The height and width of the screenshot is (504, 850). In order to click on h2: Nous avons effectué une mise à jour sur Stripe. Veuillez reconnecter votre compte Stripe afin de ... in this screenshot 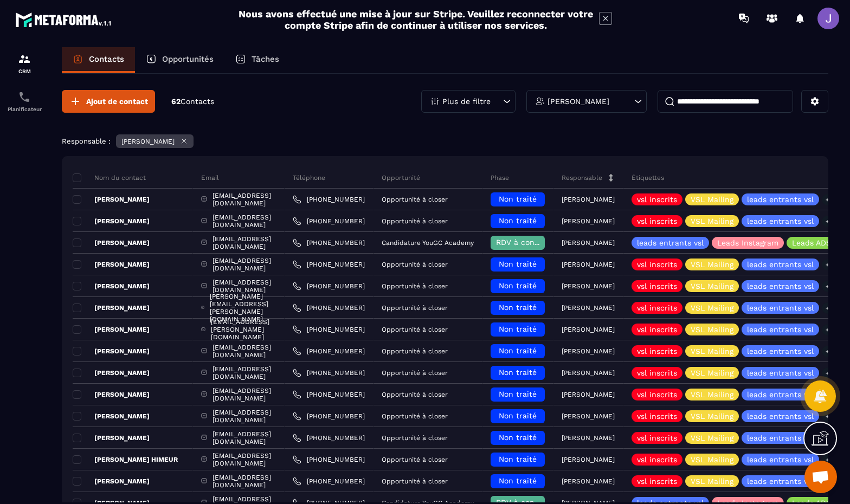, I will do `click(416, 19)`.